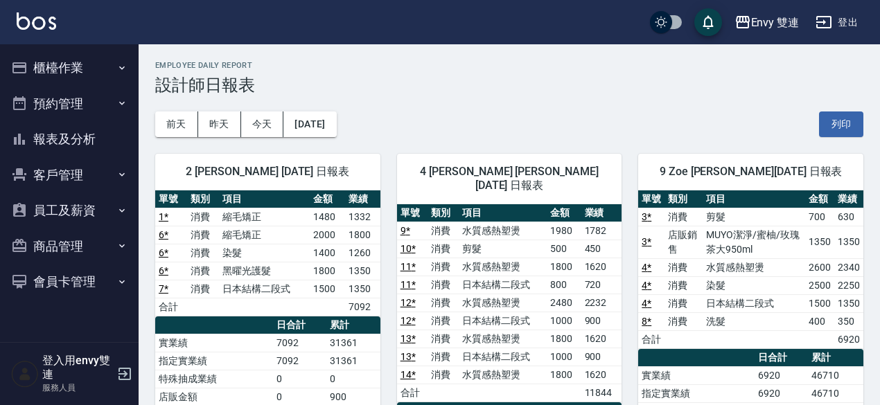 The height and width of the screenshot is (405, 880). I want to click on td: 800, so click(563, 285).